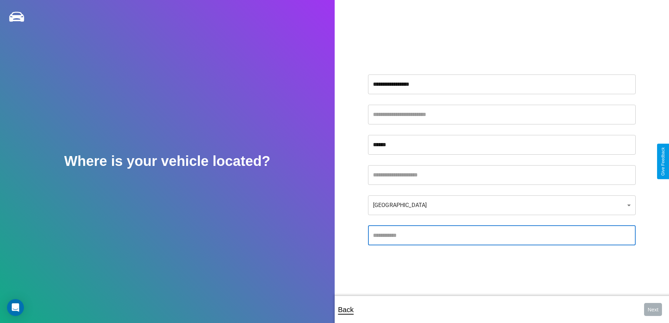 Image resolution: width=669 pixels, height=323 pixels. I want to click on div: Give Feedback, so click(663, 161).